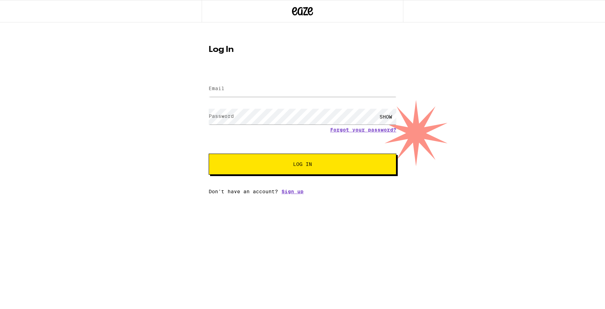 This screenshot has width=605, height=309. I want to click on label: Email, so click(216, 88).